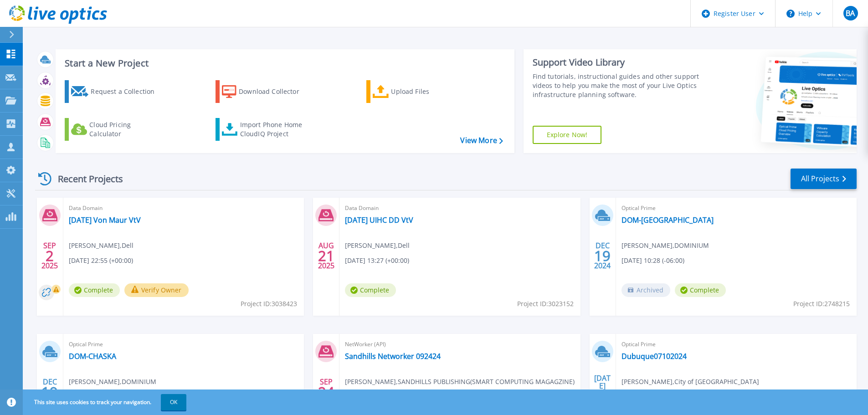  I want to click on span: 24, so click(327, 391).